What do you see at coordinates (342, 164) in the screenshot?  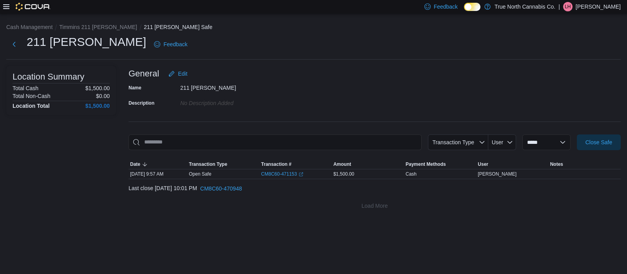 I see `span: Amount` at bounding box center [342, 164].